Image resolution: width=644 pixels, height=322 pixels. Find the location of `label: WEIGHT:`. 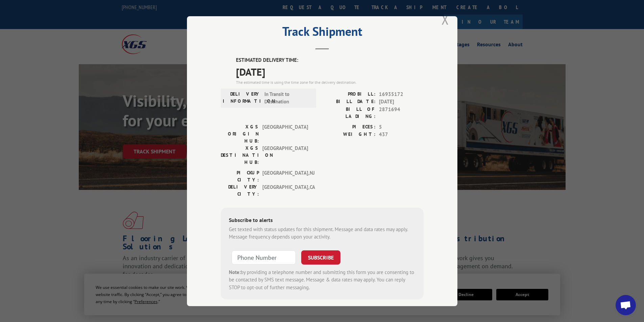

label: WEIGHT: is located at coordinates (349, 135).